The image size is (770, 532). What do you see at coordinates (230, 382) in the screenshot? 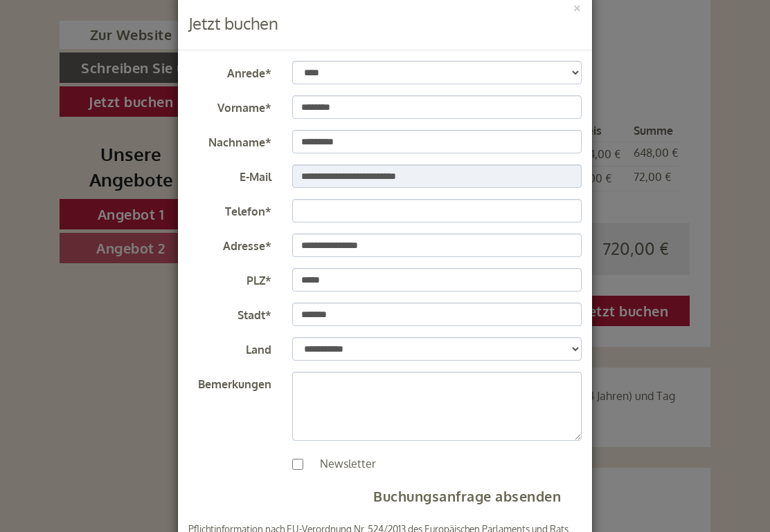
I see `label: Bemerkungen` at bounding box center [230, 382].